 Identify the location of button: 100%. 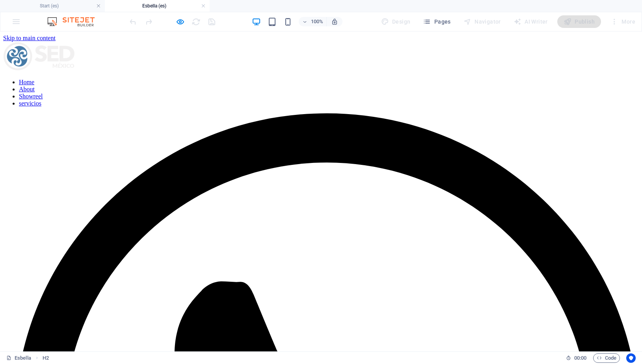
(313, 22).